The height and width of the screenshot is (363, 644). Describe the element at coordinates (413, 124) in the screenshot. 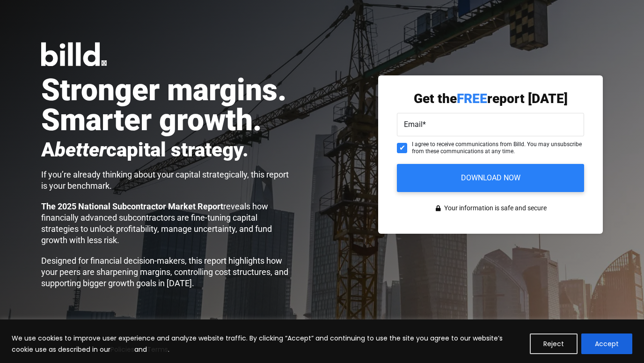

I see `span: Email` at that location.